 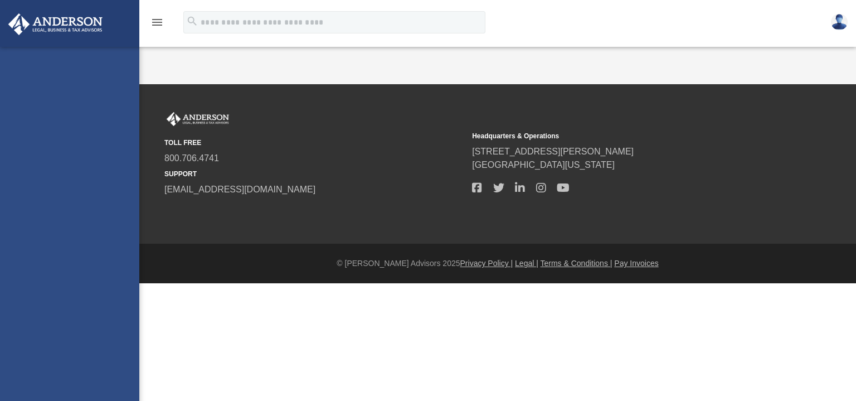 I want to click on small: TOLL FREE, so click(x=314, y=143).